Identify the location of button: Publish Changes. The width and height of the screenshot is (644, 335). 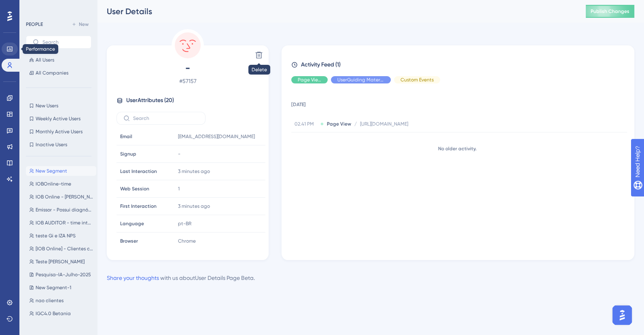
(610, 12).